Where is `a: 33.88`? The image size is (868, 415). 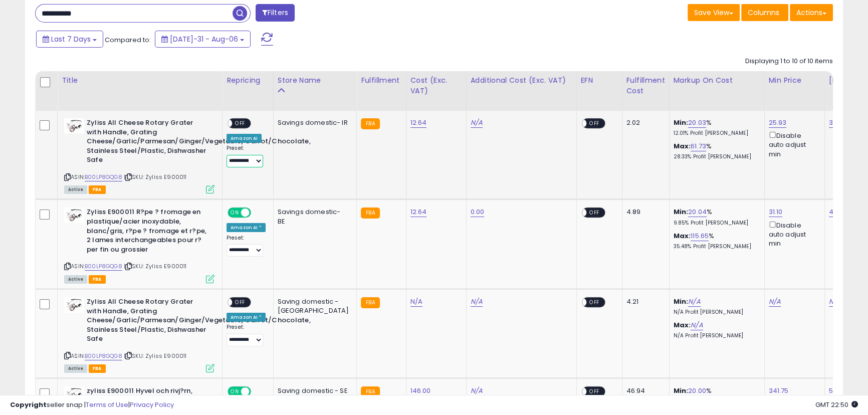
a: 33.88 is located at coordinates (838, 123).